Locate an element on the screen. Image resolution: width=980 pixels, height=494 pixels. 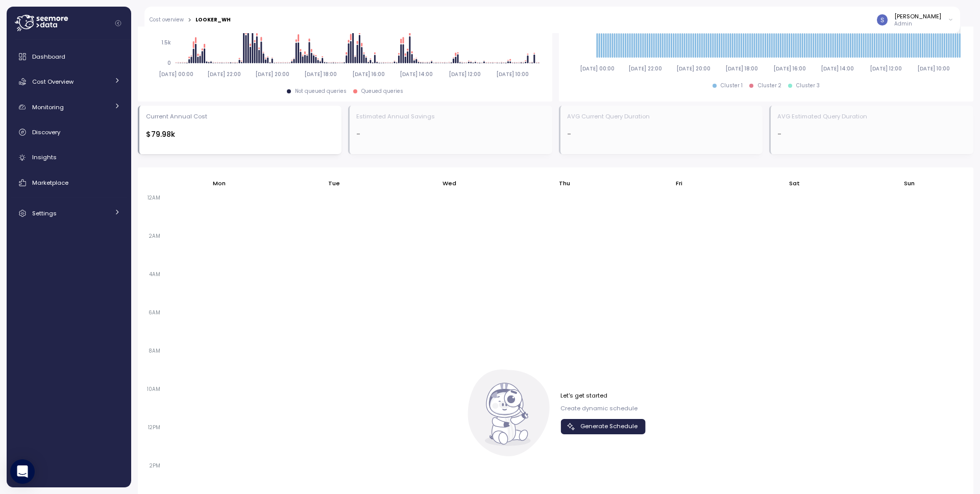
button: Sat is located at coordinates (795, 183).